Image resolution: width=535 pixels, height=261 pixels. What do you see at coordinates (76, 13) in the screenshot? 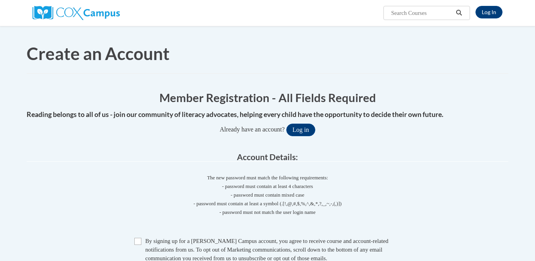
I see `img: Cox Campus` at bounding box center [76, 13].